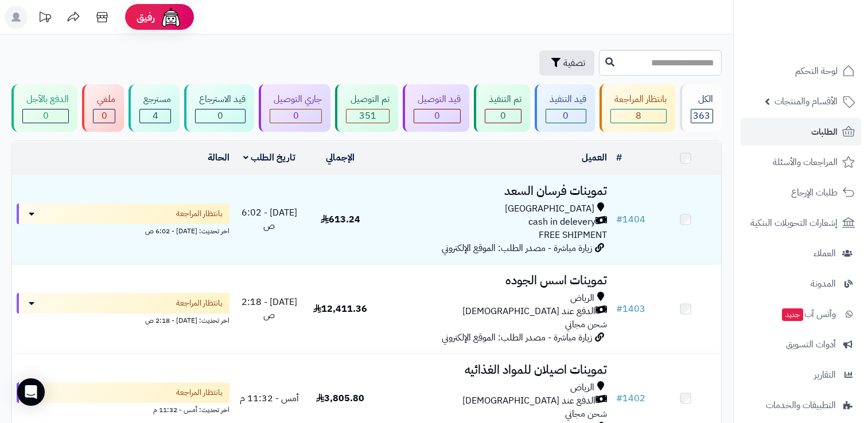  Describe the element at coordinates (45, 19) in the screenshot. I see `a: تحديثات المنصة` at that location.